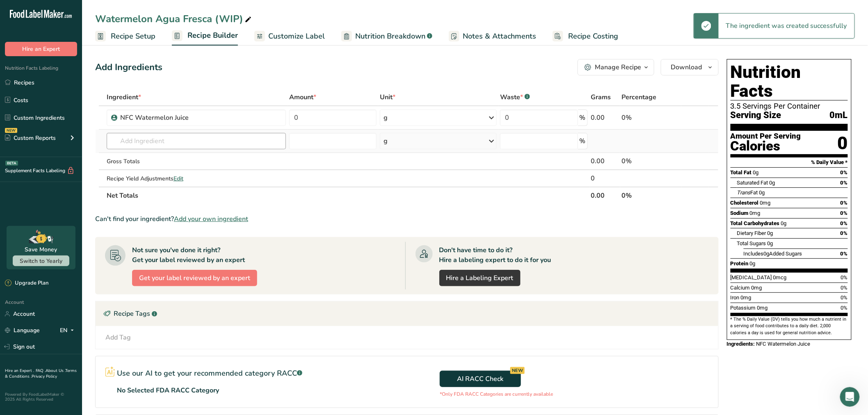 The image size is (868, 415). What do you see at coordinates (492, 36) in the screenshot?
I see `a: Notes & Attachments` at bounding box center [492, 36].